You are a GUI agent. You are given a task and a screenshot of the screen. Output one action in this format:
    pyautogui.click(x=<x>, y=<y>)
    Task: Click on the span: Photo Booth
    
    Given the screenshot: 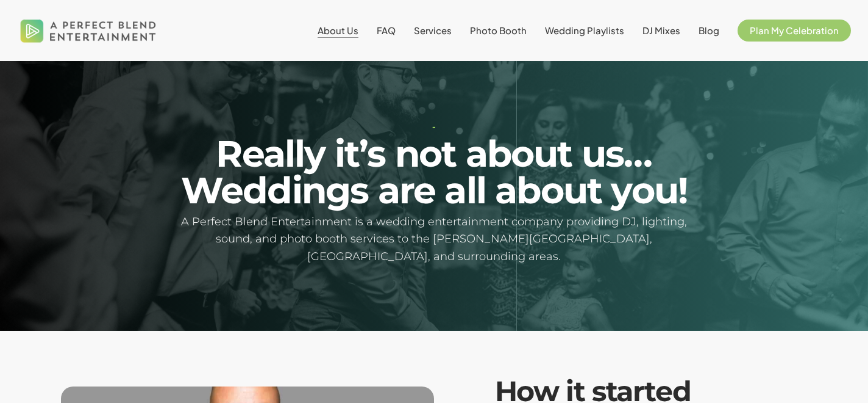 What is the action you would take?
    pyautogui.click(x=498, y=30)
    